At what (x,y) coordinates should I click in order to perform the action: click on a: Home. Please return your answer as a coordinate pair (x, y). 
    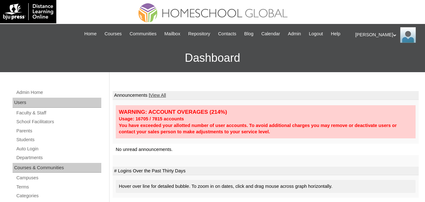
    Looking at the image, I should click on (90, 34).